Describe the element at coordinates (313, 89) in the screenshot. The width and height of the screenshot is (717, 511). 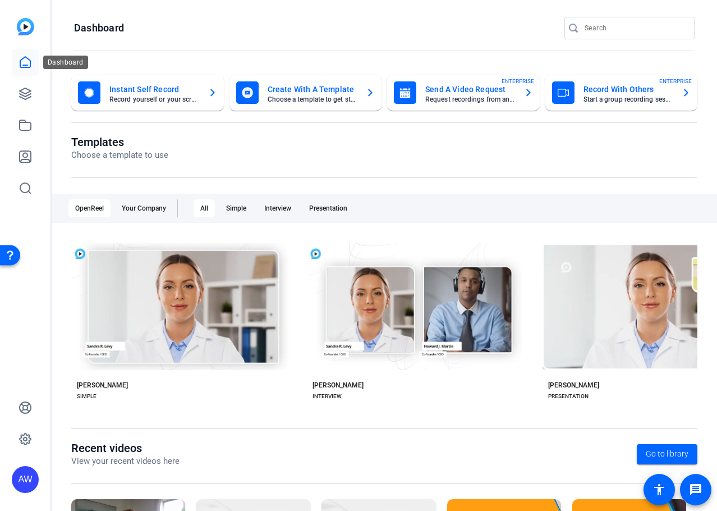
I see `mat-card-title: Create With A Template` at that location.